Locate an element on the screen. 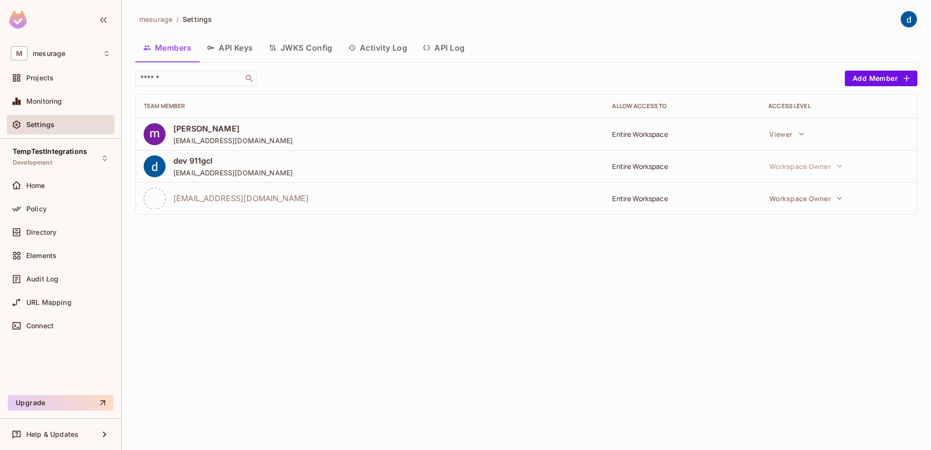 The height and width of the screenshot is (450, 931). span: dev 911gcl is located at coordinates (233, 161).